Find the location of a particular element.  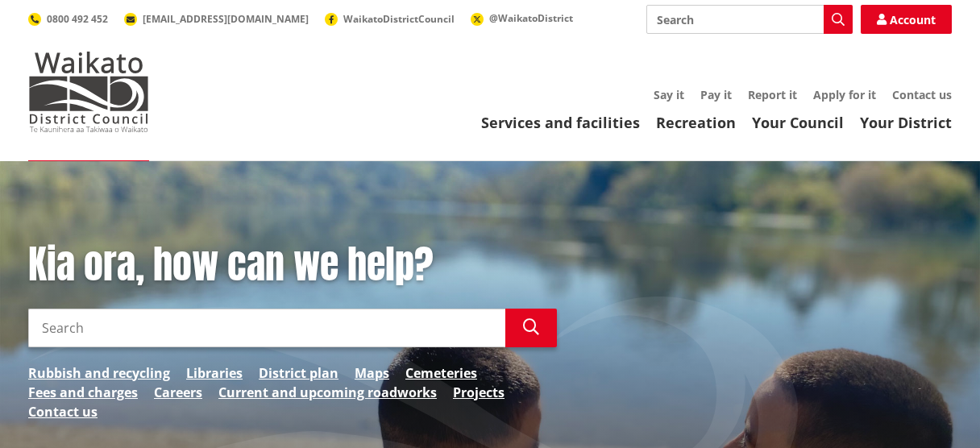

a: Your District is located at coordinates (906, 122).